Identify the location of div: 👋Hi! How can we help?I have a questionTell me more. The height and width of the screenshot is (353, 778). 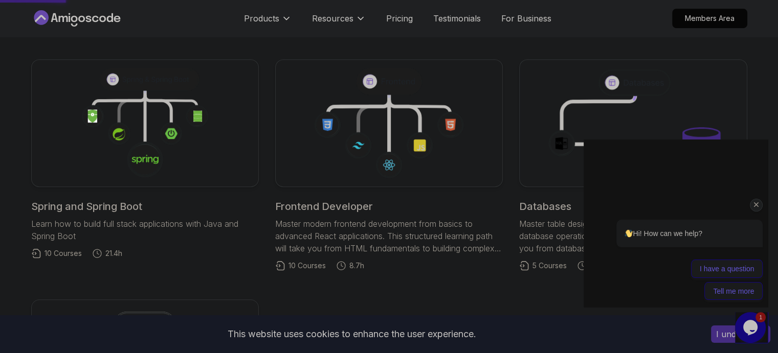
(93, 121).